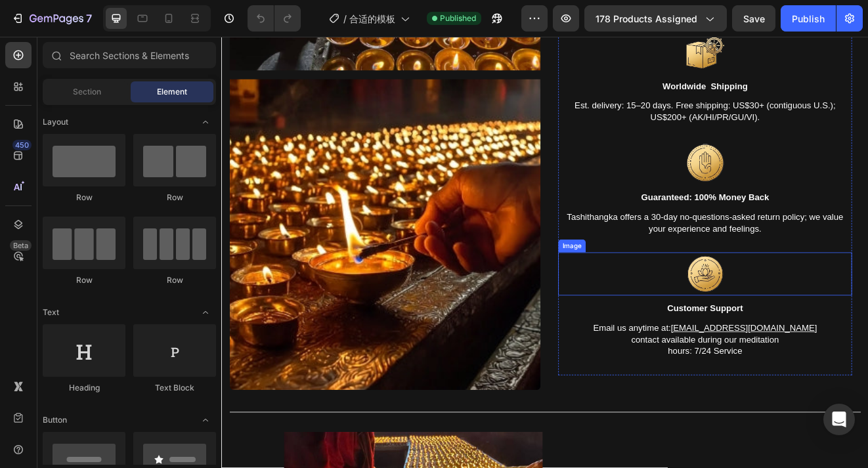 This screenshot has height=468, width=868. What do you see at coordinates (22, 145) in the screenshot?
I see `div: 450` at bounding box center [22, 145].